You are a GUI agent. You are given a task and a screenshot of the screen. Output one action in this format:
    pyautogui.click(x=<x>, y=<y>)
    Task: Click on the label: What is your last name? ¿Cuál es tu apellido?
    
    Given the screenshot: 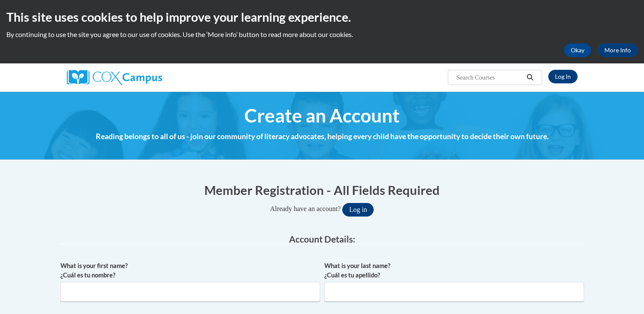 What is the action you would take?
    pyautogui.click(x=454, y=271)
    